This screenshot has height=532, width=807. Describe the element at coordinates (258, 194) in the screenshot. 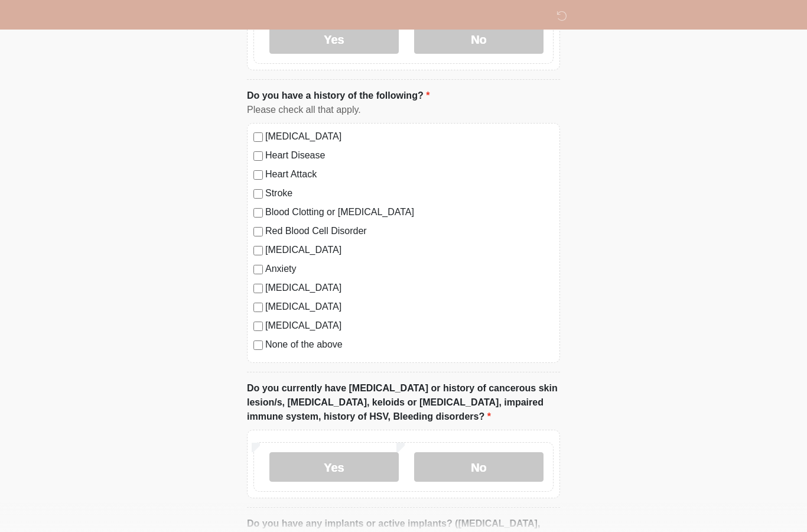

I see `input: Stroke` at that location.